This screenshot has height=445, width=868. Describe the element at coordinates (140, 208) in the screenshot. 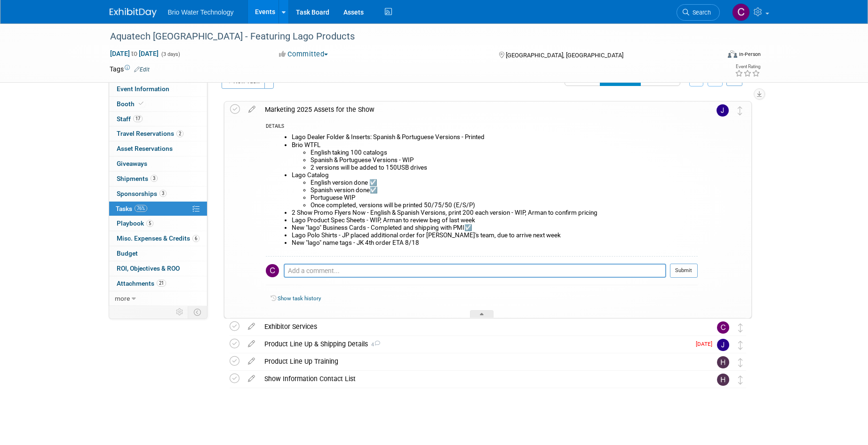

I see `span: 76%` at that location.